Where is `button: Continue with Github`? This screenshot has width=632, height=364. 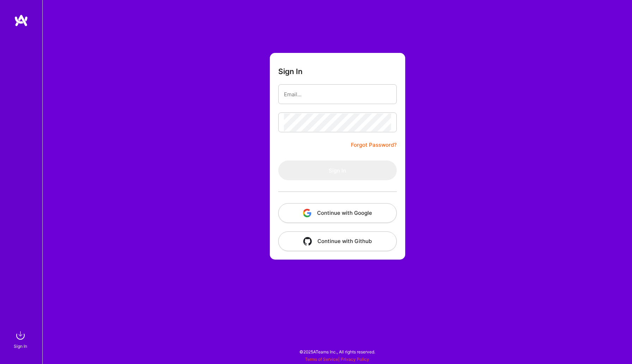
button: Continue with Github is located at coordinates (338, 241).